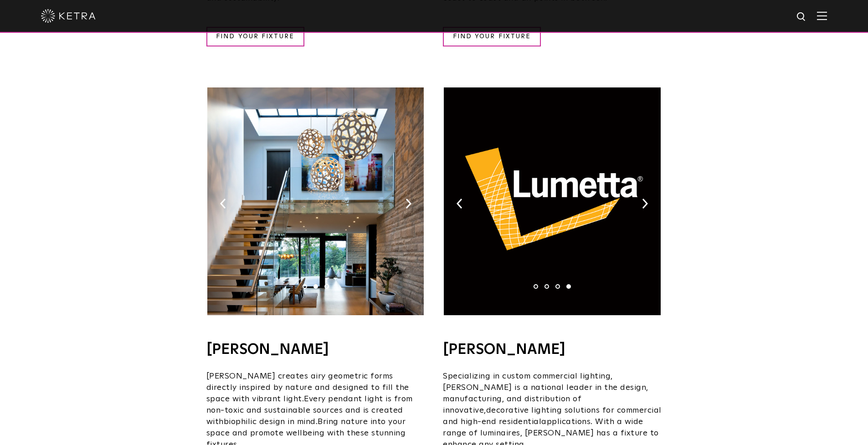 Image resolution: width=868 pixels, height=445 pixels. What do you see at coordinates (69, 16) in the screenshot?
I see `img: ketra-logo-2019-white` at bounding box center [69, 16].